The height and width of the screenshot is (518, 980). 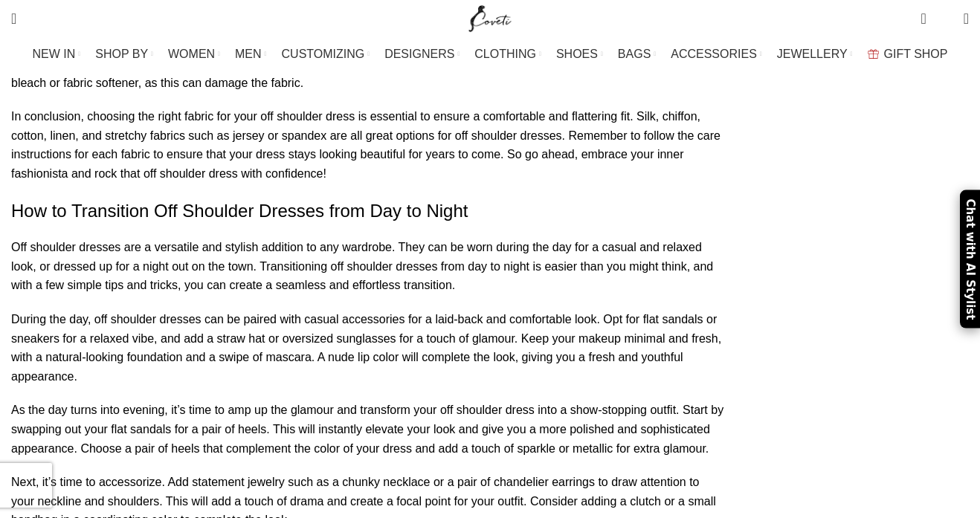 What do you see at coordinates (490, 54) in the screenshot?
I see `div: Main navigation` at bounding box center [490, 54].